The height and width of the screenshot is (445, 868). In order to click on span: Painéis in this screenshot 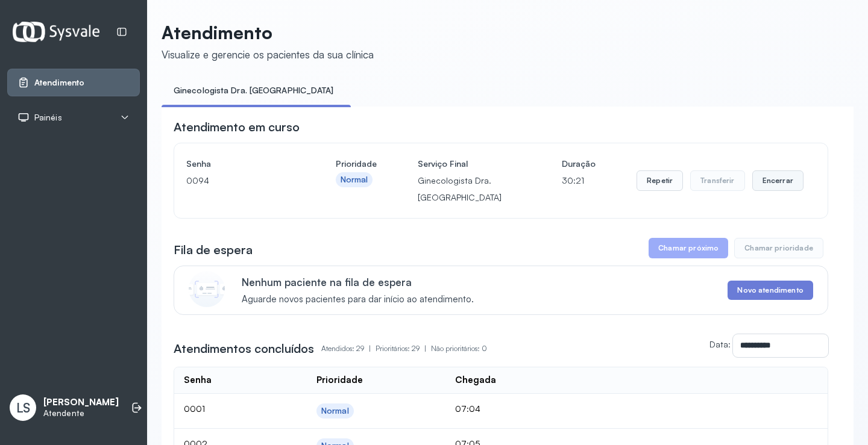, I will do `click(48, 117)`.